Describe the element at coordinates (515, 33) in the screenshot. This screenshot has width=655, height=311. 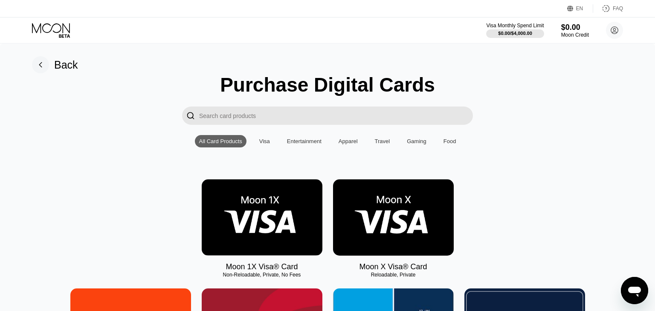
I see `div: $0.00 / $4,000.00` at that location.